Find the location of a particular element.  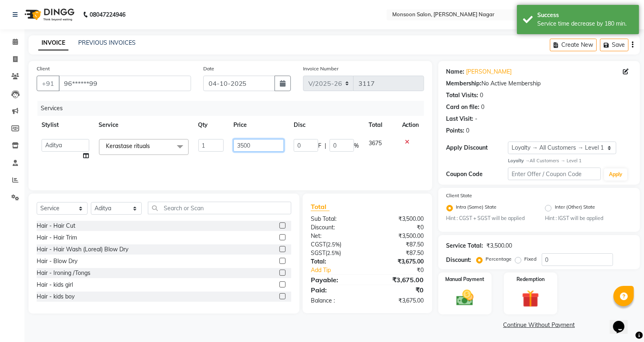

div: Balance : is located at coordinates (336, 301).